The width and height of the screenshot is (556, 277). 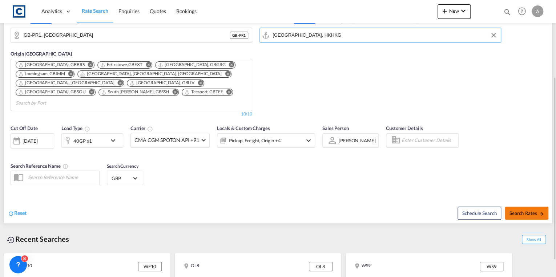 What do you see at coordinates (429, 141) in the screenshot?
I see `input: Enter Customer Details` at bounding box center [429, 141].